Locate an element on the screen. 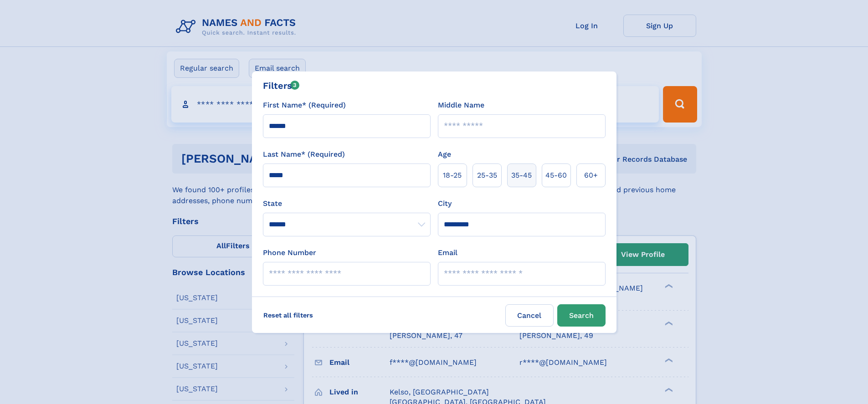 Image resolution: width=868 pixels, height=404 pixels. label: Phone Number is located at coordinates (290, 253).